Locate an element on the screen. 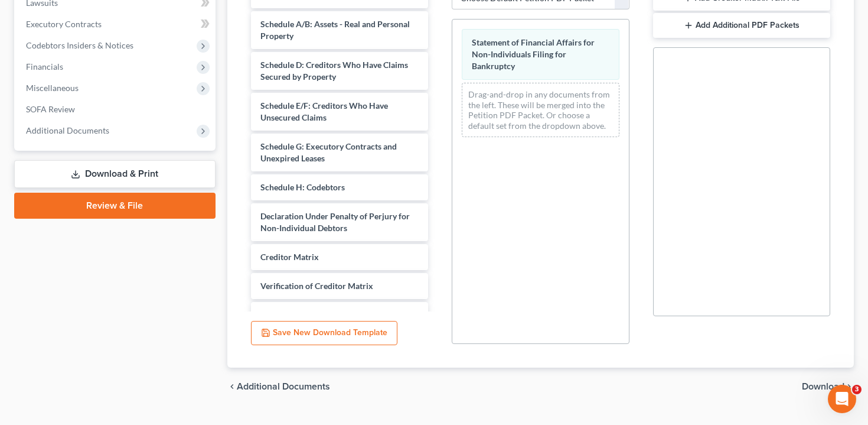 This screenshot has height=425, width=868. span: Schedule H: Codebtors is located at coordinates (302, 187).